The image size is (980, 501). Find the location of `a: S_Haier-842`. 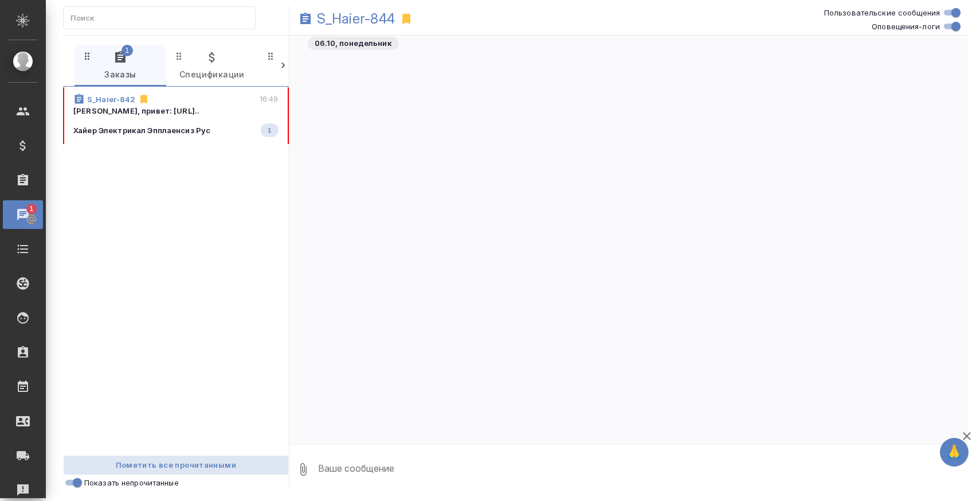

a: S_Haier-842 is located at coordinates (111, 99).